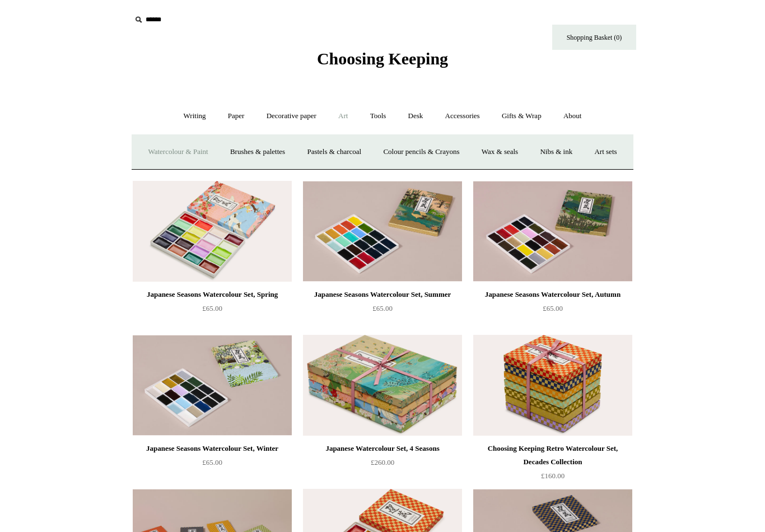 This screenshot has height=532, width=765. What do you see at coordinates (334, 151) in the screenshot?
I see `a: Pastels & charcoal` at bounding box center [334, 151].